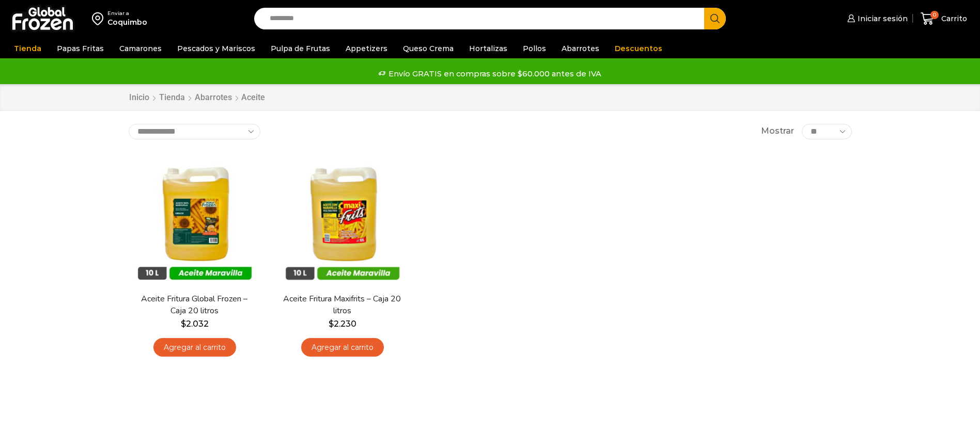 The height and width of the screenshot is (433, 980). What do you see at coordinates (140, 49) in the screenshot?
I see `a: Camarones` at bounding box center [140, 49].